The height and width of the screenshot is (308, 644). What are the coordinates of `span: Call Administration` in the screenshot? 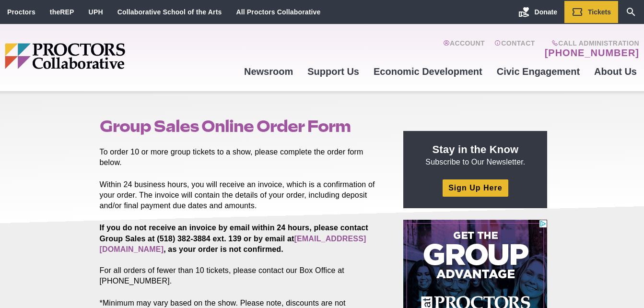 It's located at (590, 43).